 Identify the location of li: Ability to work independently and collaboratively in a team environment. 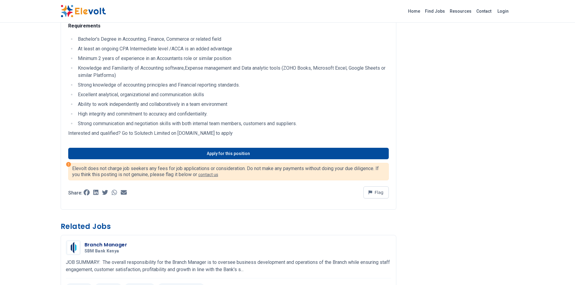
(232, 104).